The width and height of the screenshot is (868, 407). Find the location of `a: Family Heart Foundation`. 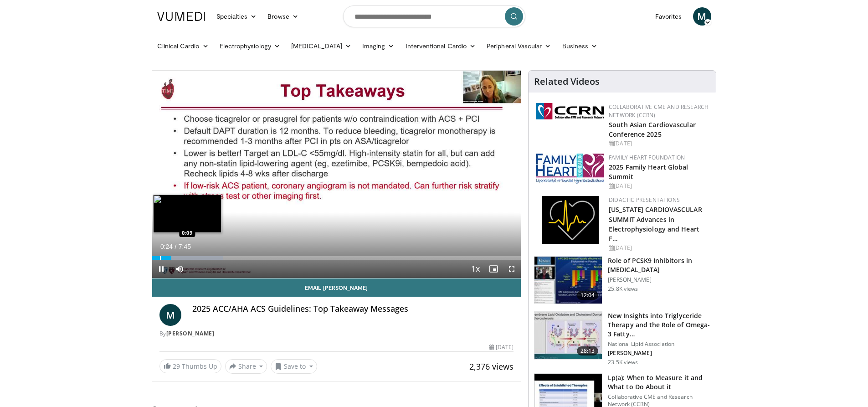

a: Family Heart Foundation is located at coordinates (646, 157).